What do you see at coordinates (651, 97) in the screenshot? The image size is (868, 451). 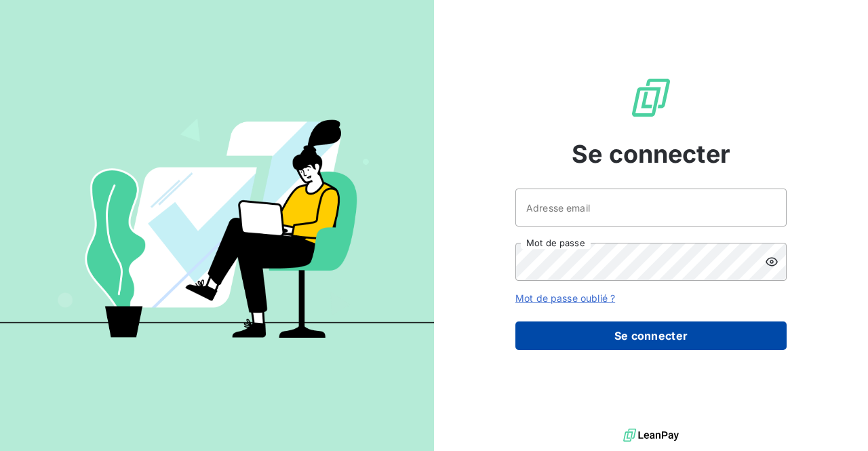 I see `img: Logo LeanPay` at bounding box center [651, 97].